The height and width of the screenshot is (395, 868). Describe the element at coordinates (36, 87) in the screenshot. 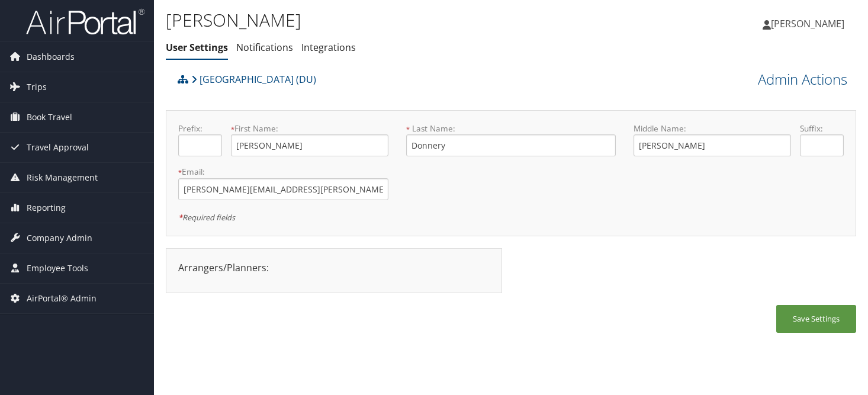

I see `span: Trips` at that location.